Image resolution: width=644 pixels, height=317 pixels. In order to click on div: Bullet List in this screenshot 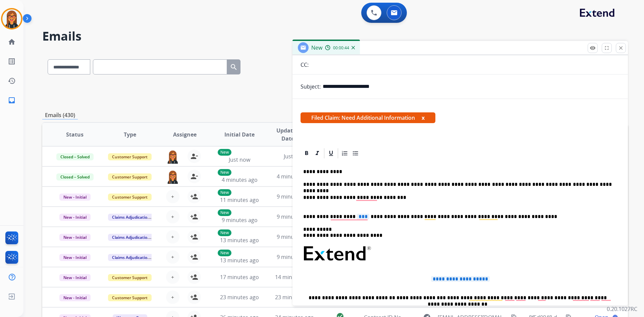, I will do `click(355, 153)`.